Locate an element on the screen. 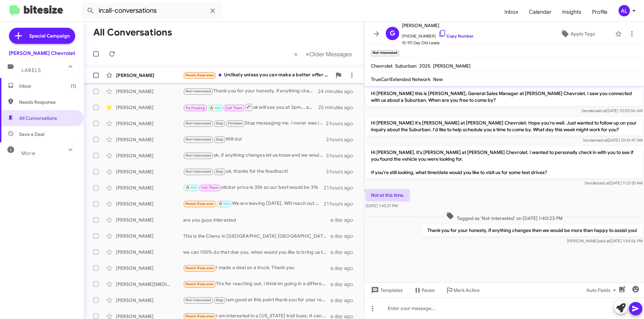 This screenshot has width=644, height=319. span: All Conversations is located at coordinates (38, 118).